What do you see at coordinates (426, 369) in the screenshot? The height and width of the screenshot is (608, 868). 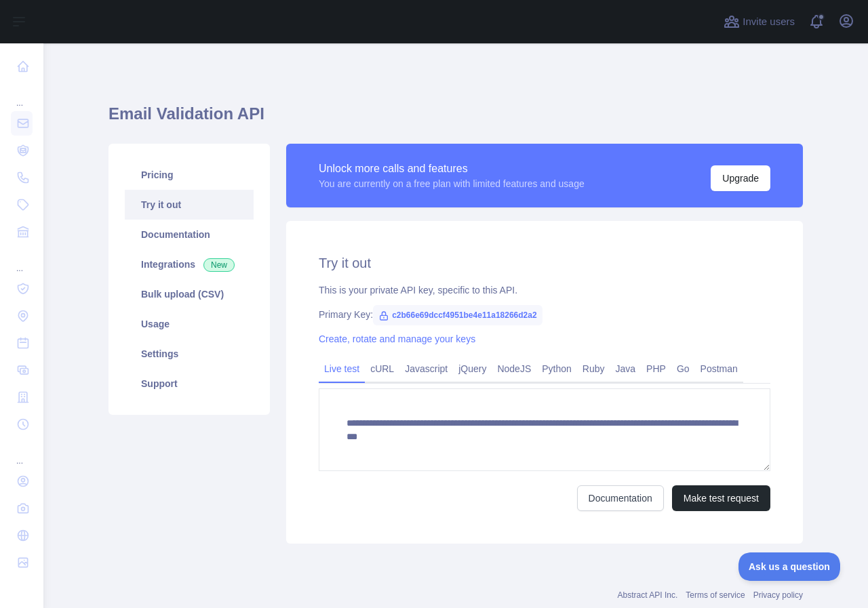 I see `a: Javascript` at bounding box center [426, 369].